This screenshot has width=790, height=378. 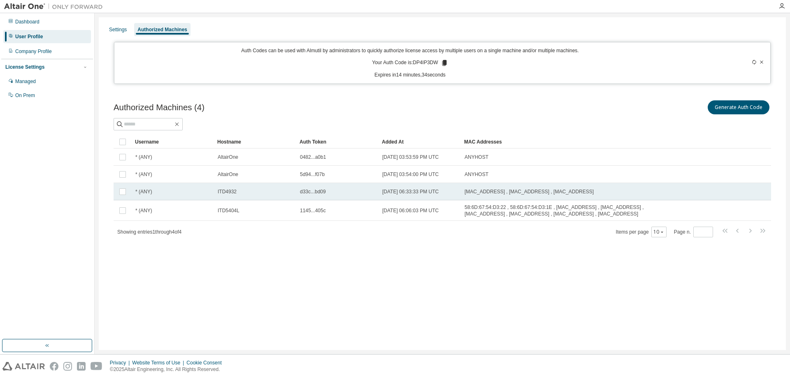 What do you see at coordinates (23, 366) in the screenshot?
I see `img: altair_logo.svg` at bounding box center [23, 366].